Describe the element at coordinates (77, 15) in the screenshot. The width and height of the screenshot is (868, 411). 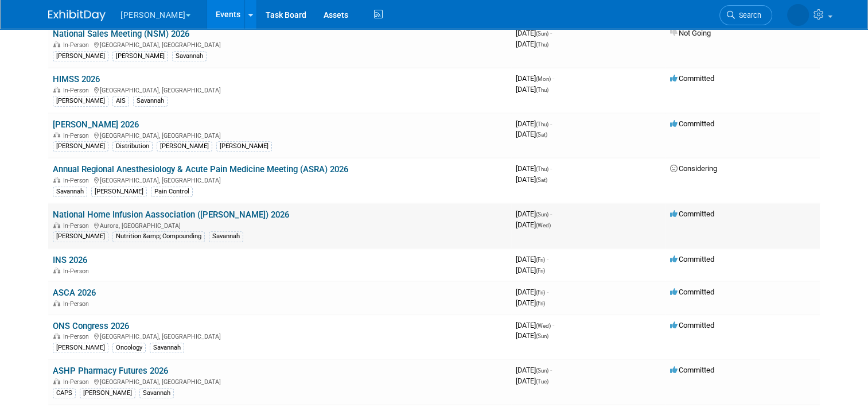
I see `img: ExhibitDay` at that location.